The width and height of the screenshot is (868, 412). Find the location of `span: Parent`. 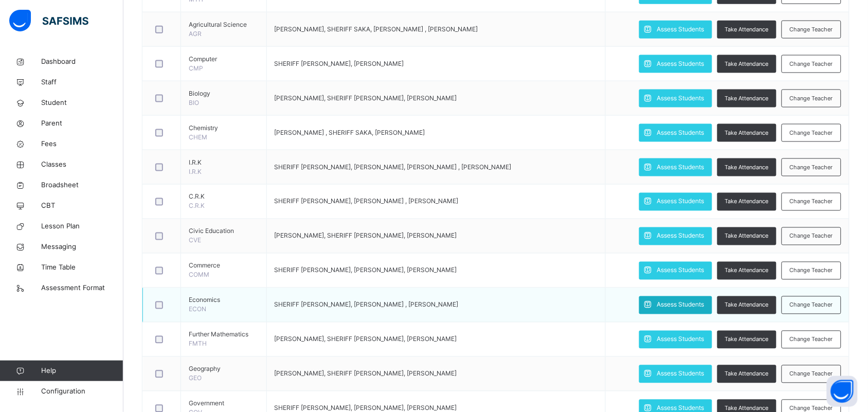

span: Parent is located at coordinates (82, 124).